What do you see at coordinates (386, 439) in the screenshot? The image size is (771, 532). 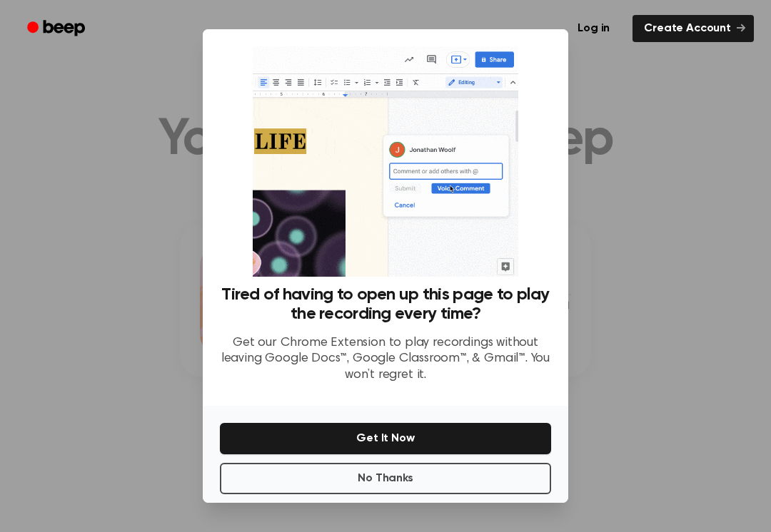 I see `button: Get It Now` at bounding box center [386, 439].